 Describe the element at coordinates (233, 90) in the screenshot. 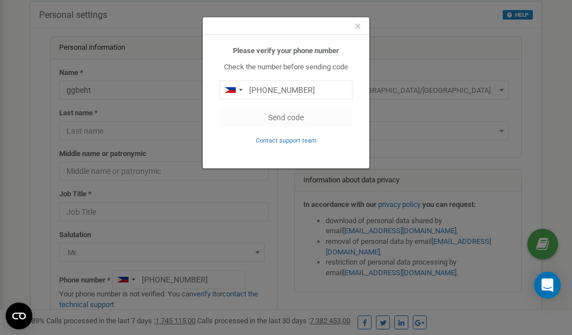

I see `div: Telephone country code` at that location.